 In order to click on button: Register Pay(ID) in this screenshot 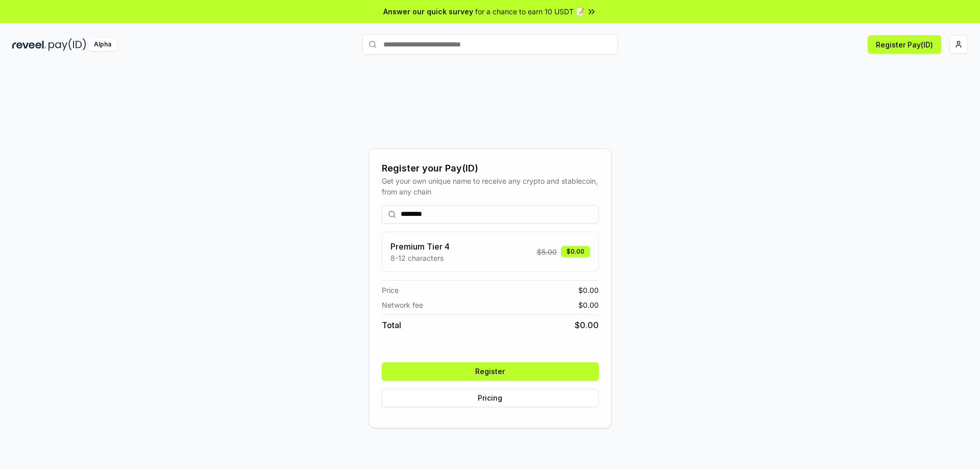, I will do `click(905, 44)`.